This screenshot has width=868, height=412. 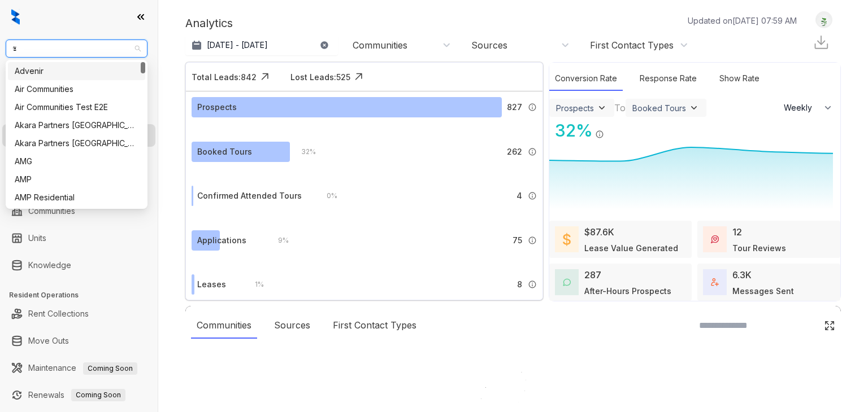 What do you see at coordinates (759, 247) in the screenshot?
I see `div: Tour Reviews` at bounding box center [759, 247].